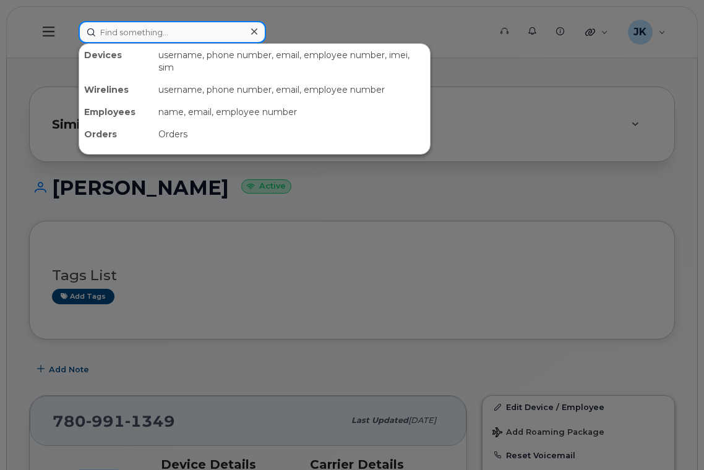  Describe the element at coordinates (116, 90) in the screenshot. I see `div: Wirelines` at that location.